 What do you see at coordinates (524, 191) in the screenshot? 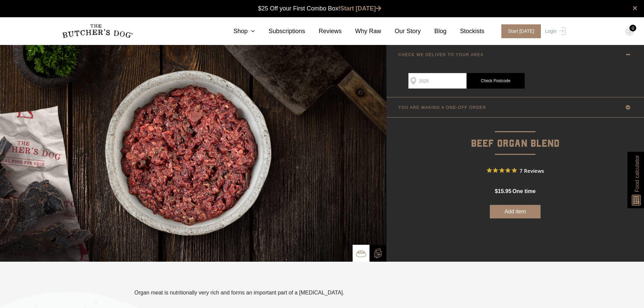
I see `span: one time` at bounding box center [524, 191].